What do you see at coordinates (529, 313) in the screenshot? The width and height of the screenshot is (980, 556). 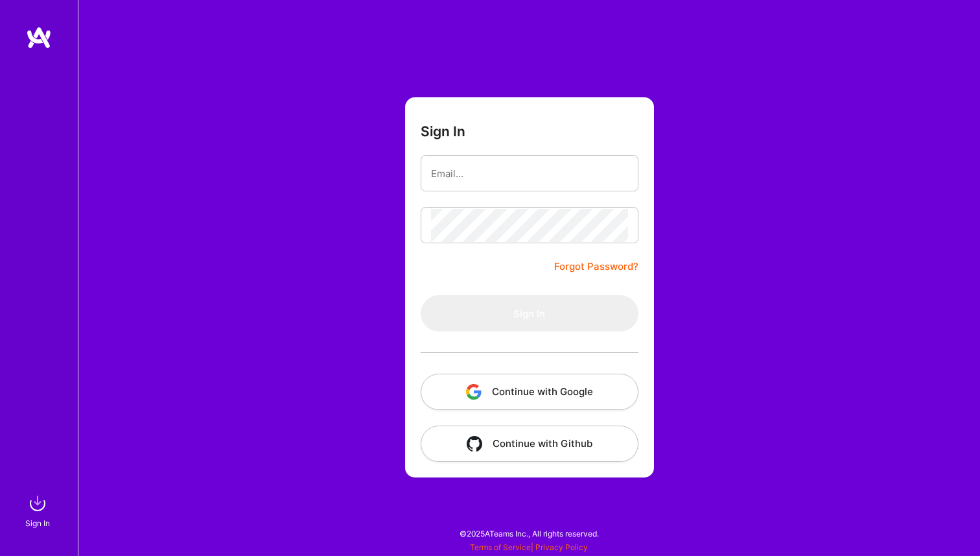 I see `button: Sign In` at bounding box center [529, 313].